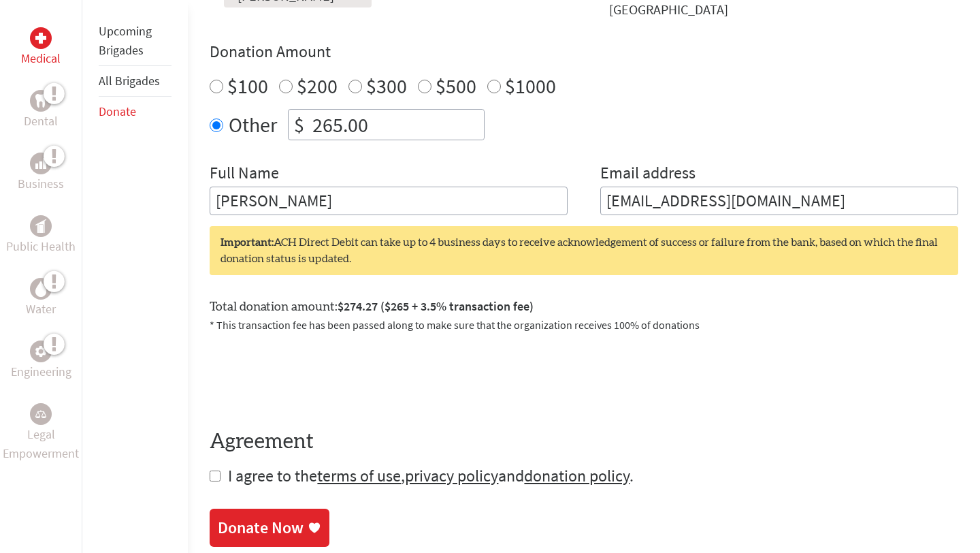 The height and width of the screenshot is (553, 980). Describe the element at coordinates (135, 81) in the screenshot. I see `li: All Brigades` at that location.